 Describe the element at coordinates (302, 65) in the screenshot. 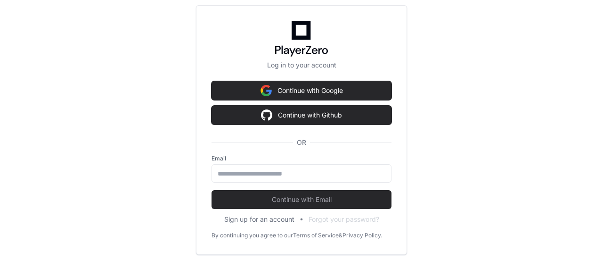

I see `p: Log in to your account` at that location.